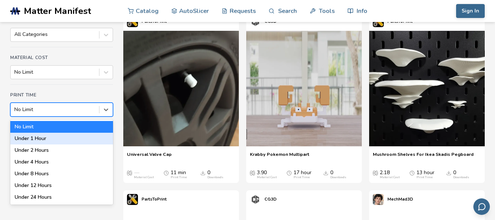 Image resolution: width=495 pixels, height=220 pixels. What do you see at coordinates (256, 200) in the screenshot?
I see `img: CG3D's profile` at bounding box center [256, 200].